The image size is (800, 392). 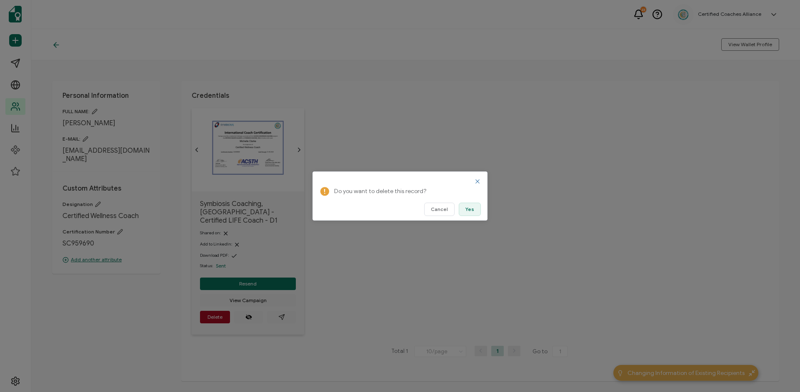 I want to click on span: Yes, so click(x=470, y=210).